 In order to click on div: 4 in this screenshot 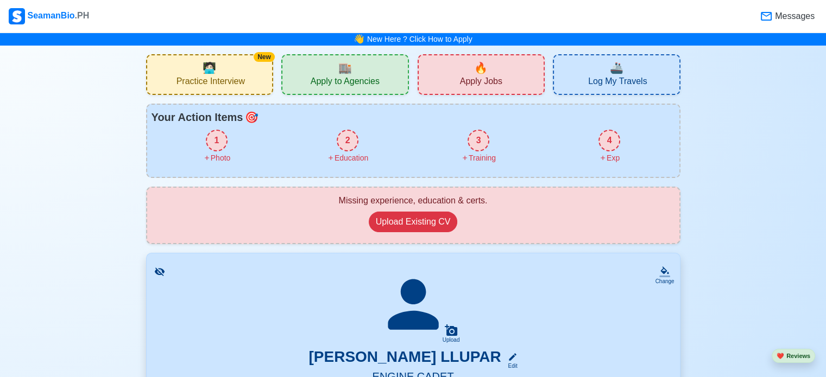, I will do `click(609, 141)`.